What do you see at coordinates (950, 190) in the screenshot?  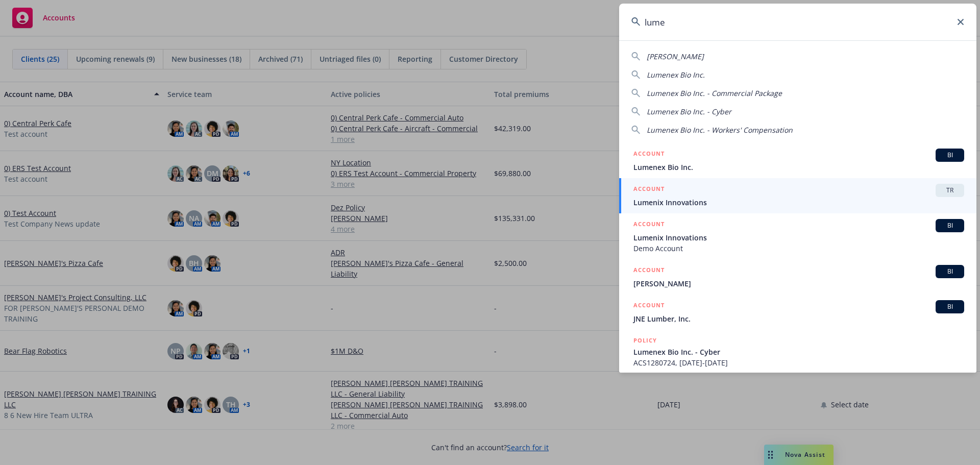 I see `span: TR` at bounding box center [950, 190].